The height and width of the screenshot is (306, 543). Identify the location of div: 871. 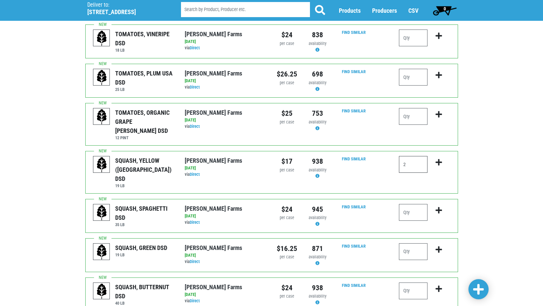
(317, 249).